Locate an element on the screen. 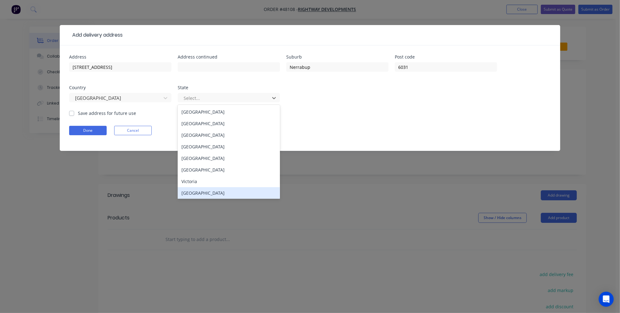  div: Open Intercom Messenger is located at coordinates (606, 299).